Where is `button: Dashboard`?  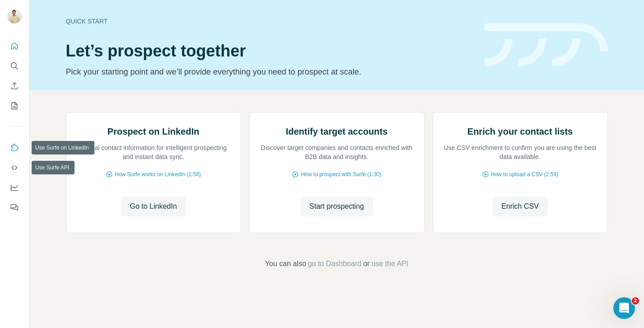
button: Dashboard is located at coordinates (14, 187).